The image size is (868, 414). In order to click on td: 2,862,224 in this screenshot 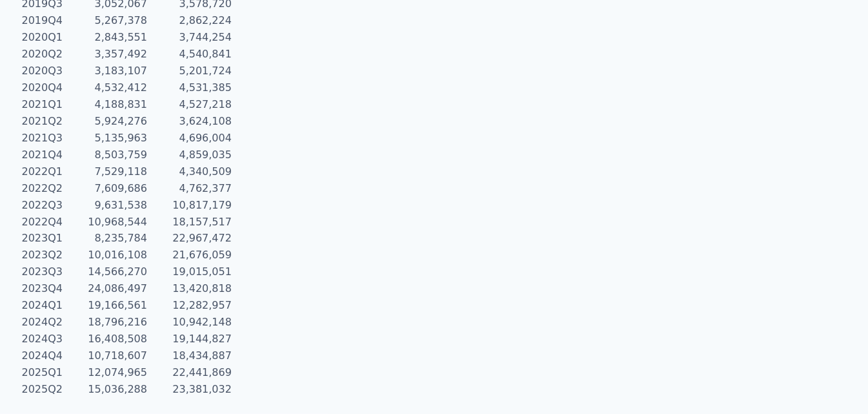, I will do `click(189, 20)`.